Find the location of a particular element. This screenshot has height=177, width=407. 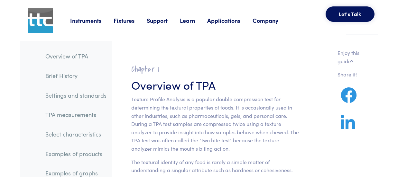

a: Support is located at coordinates (163, 20).